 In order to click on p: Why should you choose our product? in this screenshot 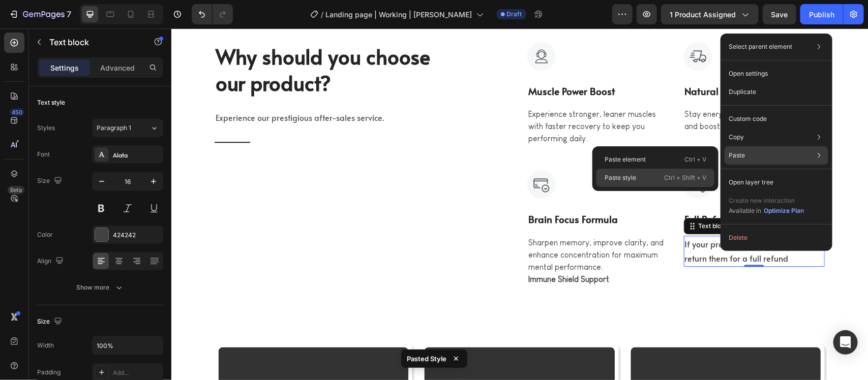, I will do `click(159, 41)`.